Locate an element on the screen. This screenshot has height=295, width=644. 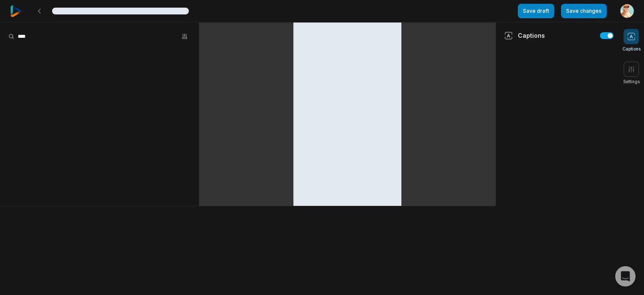
button: Captions is located at coordinates (631, 41).